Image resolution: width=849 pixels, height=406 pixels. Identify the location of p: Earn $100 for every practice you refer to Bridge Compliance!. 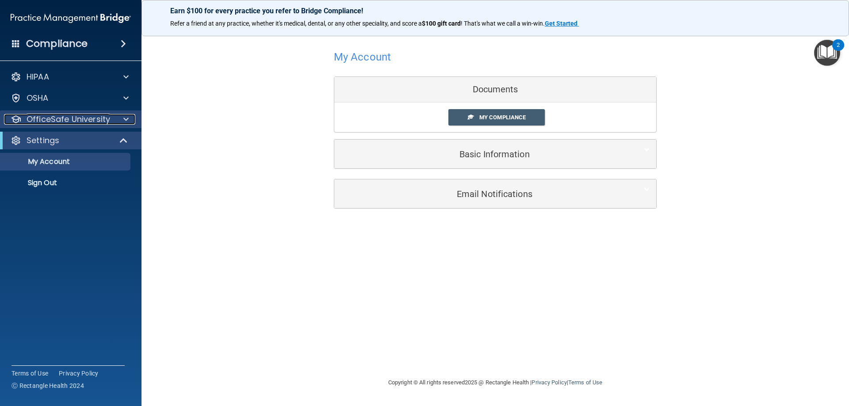
(495, 11).